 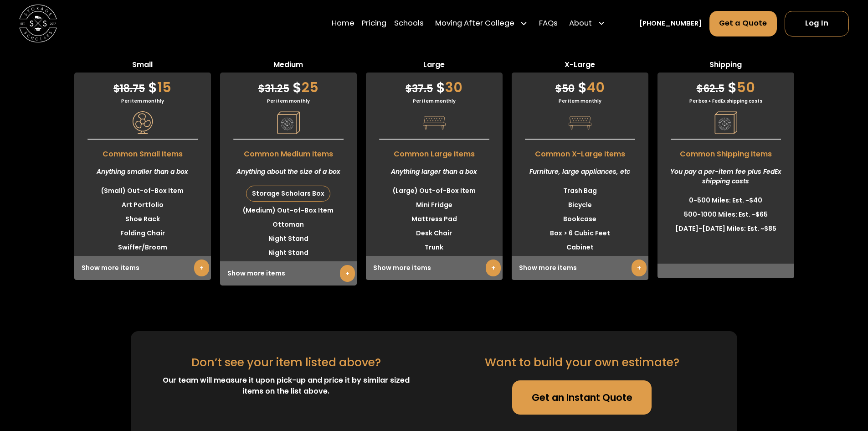 I want to click on span: 37.5, so click(x=419, y=88).